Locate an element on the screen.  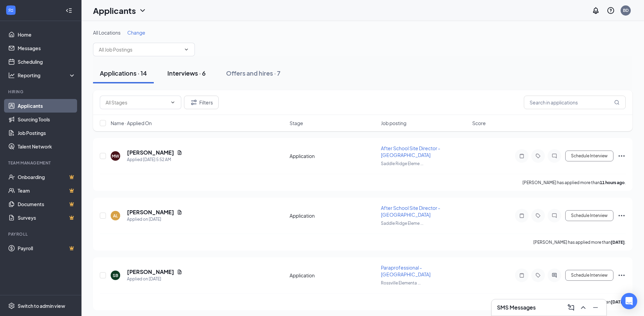
a: Scheduling is located at coordinates (47, 62).